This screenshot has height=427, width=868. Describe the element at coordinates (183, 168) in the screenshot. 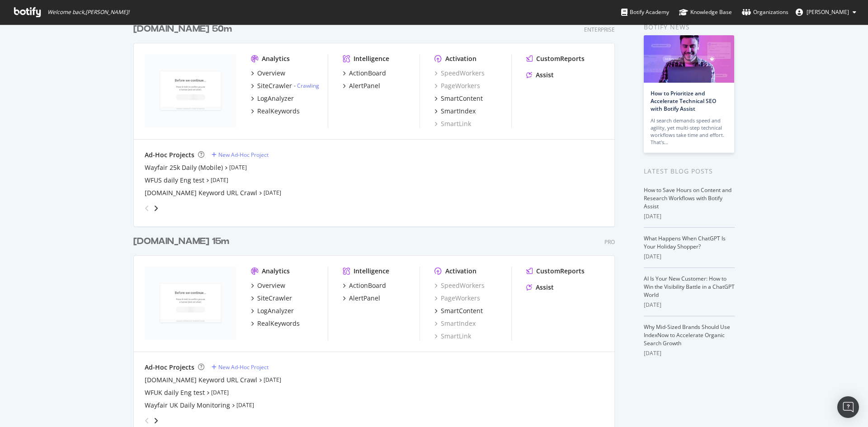

I see `div: Wayfair 25k Daily (Mobile)` at that location.